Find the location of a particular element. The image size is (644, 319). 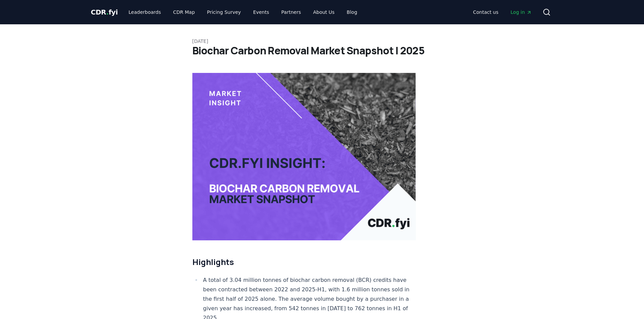

h1: Biochar Carbon Removal Market Snapshot | 2025 is located at coordinates (322, 51).